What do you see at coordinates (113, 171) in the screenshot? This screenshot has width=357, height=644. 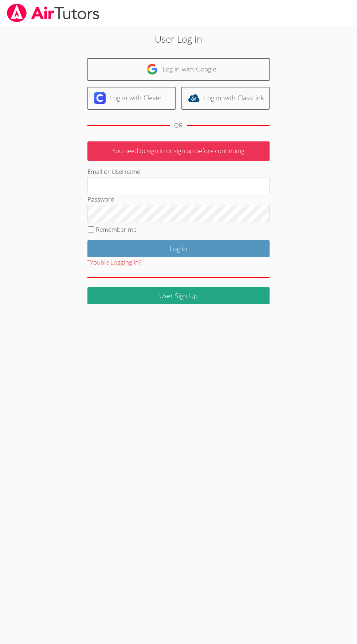 I see `label: Email or Username` at bounding box center [113, 171].